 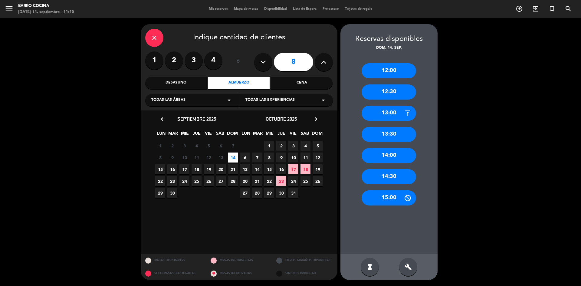 I want to click on label: 2, so click(x=174, y=60).